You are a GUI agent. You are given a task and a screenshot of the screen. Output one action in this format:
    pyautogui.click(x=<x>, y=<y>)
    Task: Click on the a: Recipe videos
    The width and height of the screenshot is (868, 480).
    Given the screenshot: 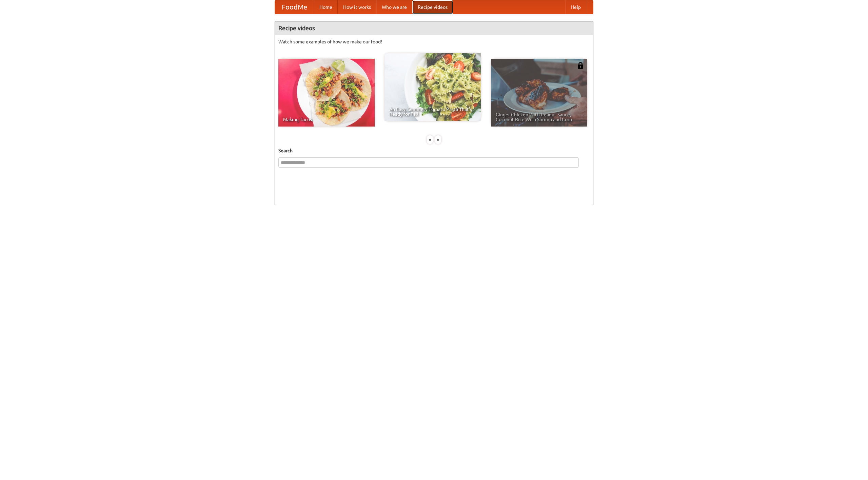 What is the action you would take?
    pyautogui.click(x=433, y=7)
    